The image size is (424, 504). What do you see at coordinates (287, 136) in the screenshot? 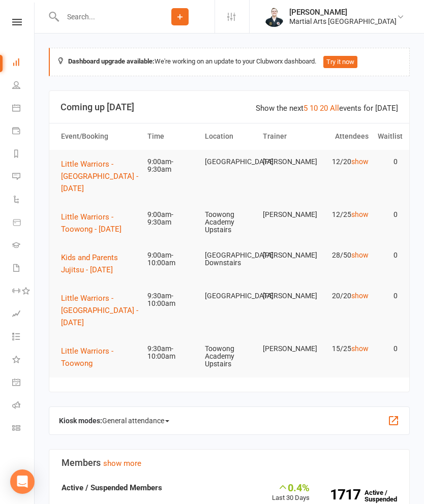
I see `th: Trainer` at bounding box center [287, 136].